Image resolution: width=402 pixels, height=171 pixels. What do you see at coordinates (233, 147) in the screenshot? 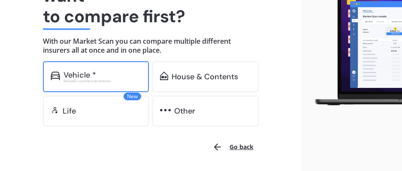
I see `button: Go back` at bounding box center [233, 147].